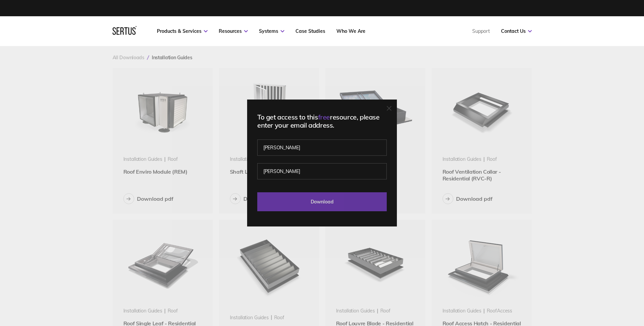 The image size is (644, 326). What do you see at coordinates (322, 148) in the screenshot?
I see `input: First name*` at bounding box center [322, 148].